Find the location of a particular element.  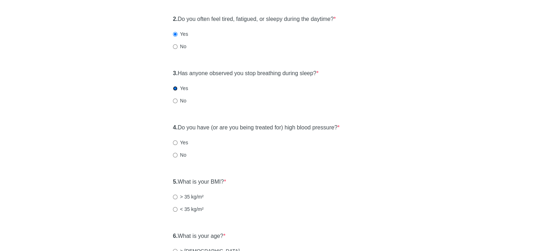

label: Has anyone observed you stop breathing during sleep? is located at coordinates (246, 73).